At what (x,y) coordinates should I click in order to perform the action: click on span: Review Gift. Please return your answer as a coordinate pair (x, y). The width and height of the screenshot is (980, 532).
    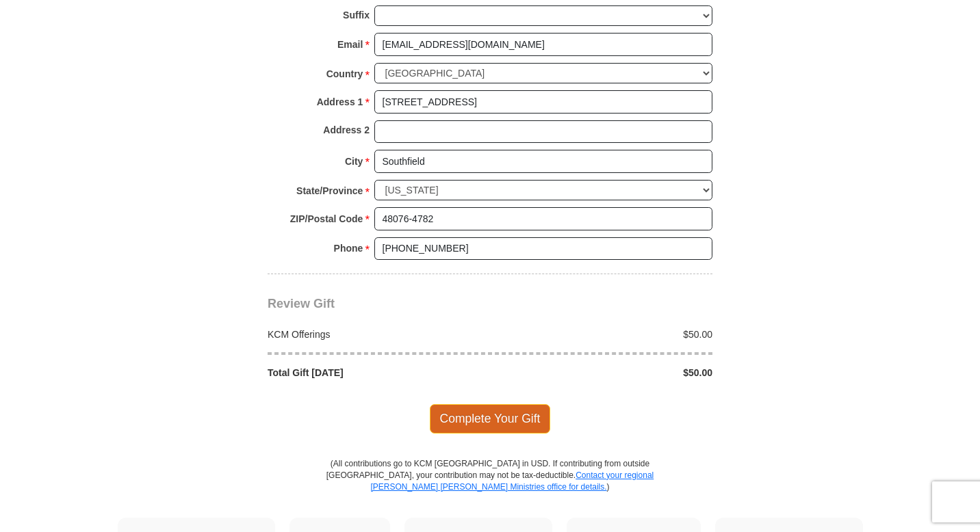
    Looking at the image, I should click on (301, 303).